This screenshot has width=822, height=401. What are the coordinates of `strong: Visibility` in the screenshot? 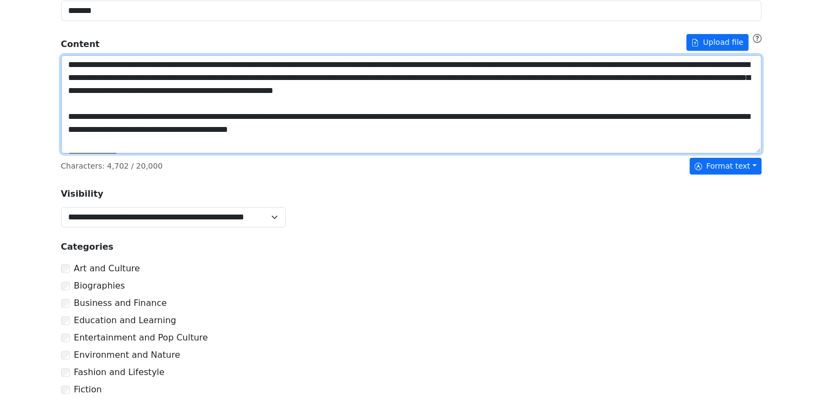 It's located at (82, 193).